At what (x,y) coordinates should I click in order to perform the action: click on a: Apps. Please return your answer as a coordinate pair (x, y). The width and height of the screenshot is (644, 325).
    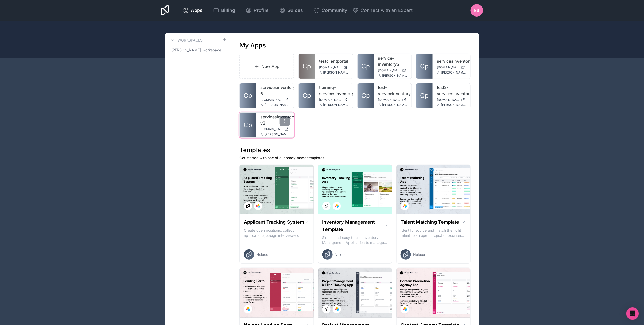
    Looking at the image, I should click on (193, 10).